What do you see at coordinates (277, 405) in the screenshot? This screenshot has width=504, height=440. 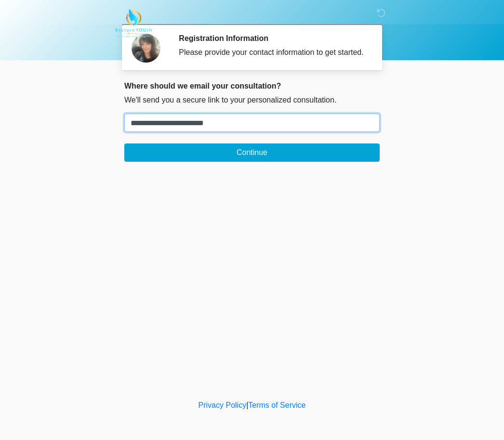 I see `a: Terms of Service` at bounding box center [277, 405].